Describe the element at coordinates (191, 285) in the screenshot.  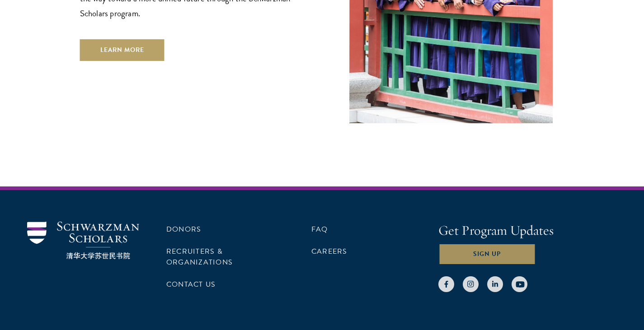
I see `a: Contact Us` at that location.